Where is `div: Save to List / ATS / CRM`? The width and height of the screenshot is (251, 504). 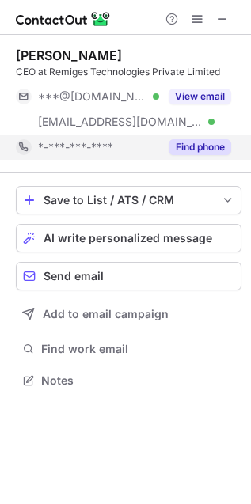 div: Save to List / ATS / CRM is located at coordinates (128, 200).